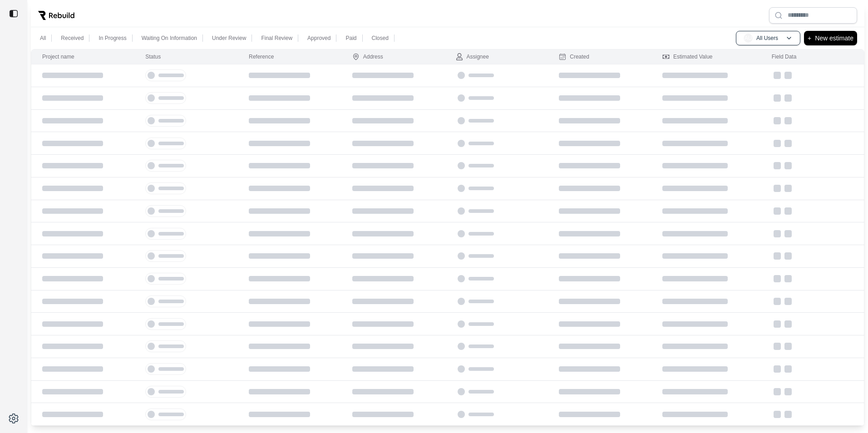  I want to click on p: New estimate, so click(834, 38).